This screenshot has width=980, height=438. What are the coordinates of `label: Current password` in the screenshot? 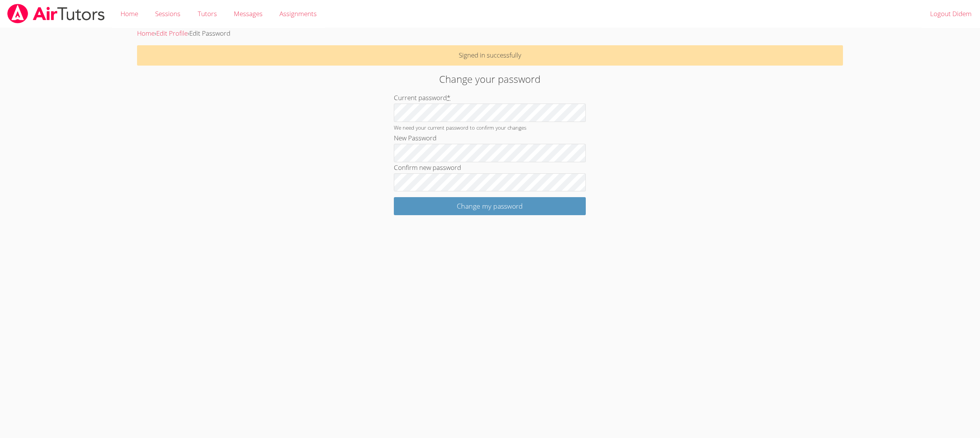 It's located at (422, 98).